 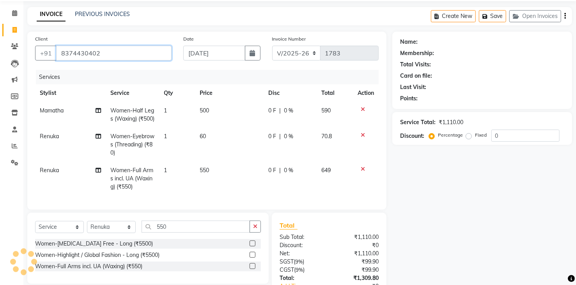 What do you see at coordinates (51, 110) in the screenshot?
I see `span: Mamatha` at bounding box center [51, 110].